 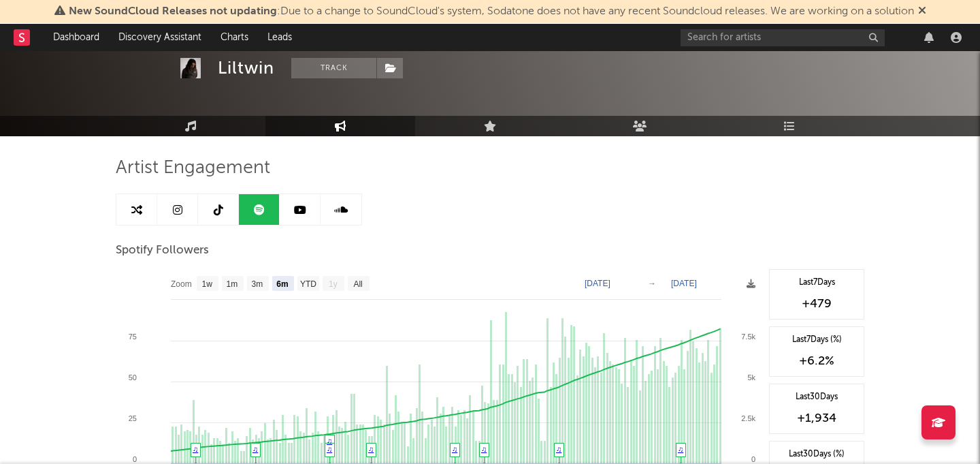 I want to click on a: Charts, so click(x=234, y=37).